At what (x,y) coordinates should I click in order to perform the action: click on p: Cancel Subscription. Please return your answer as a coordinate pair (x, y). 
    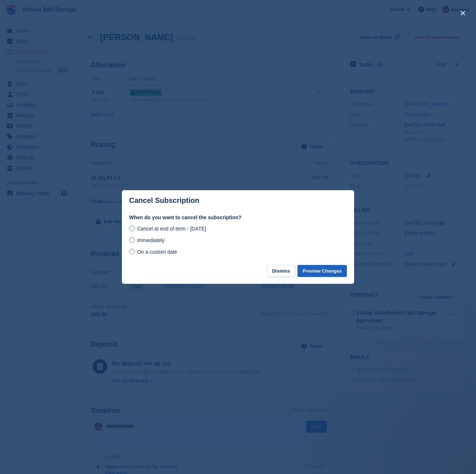
    Looking at the image, I should click on (164, 200).